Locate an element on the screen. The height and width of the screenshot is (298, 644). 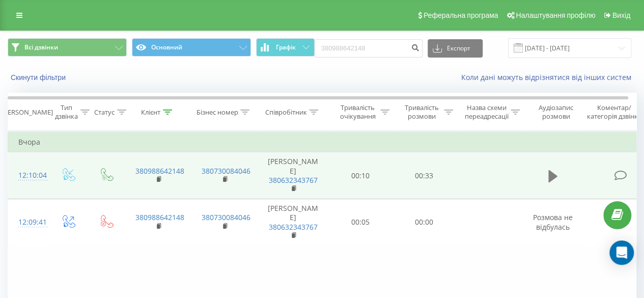
span: Реферальна програма is located at coordinates (461, 16).